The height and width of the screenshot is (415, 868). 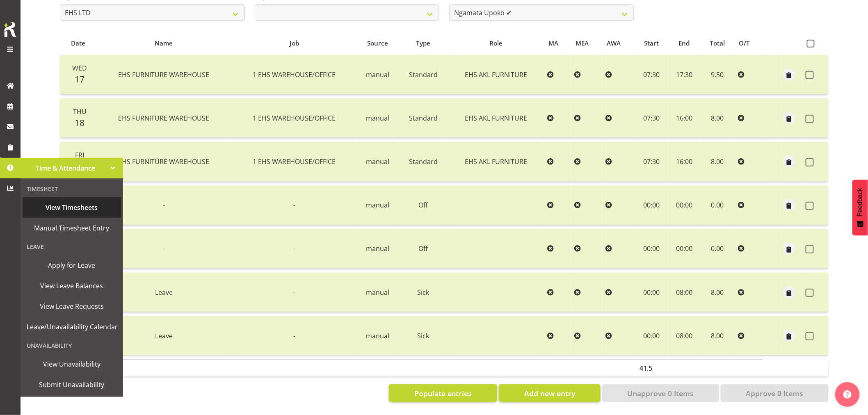 I want to click on span: Manual Timesheet Entry, so click(x=72, y=228).